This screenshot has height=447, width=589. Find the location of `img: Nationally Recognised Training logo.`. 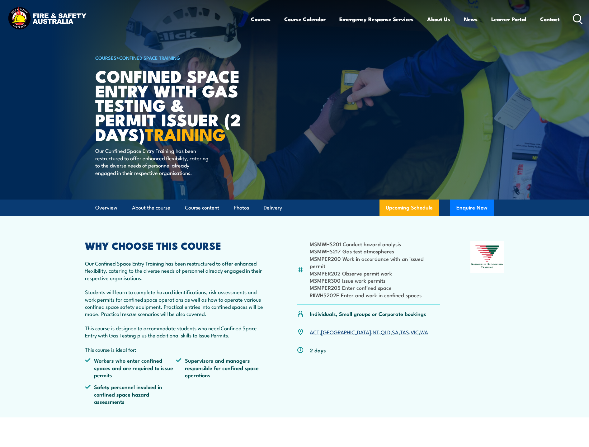

img: Nationally Recognised Training logo. is located at coordinates (487, 257).